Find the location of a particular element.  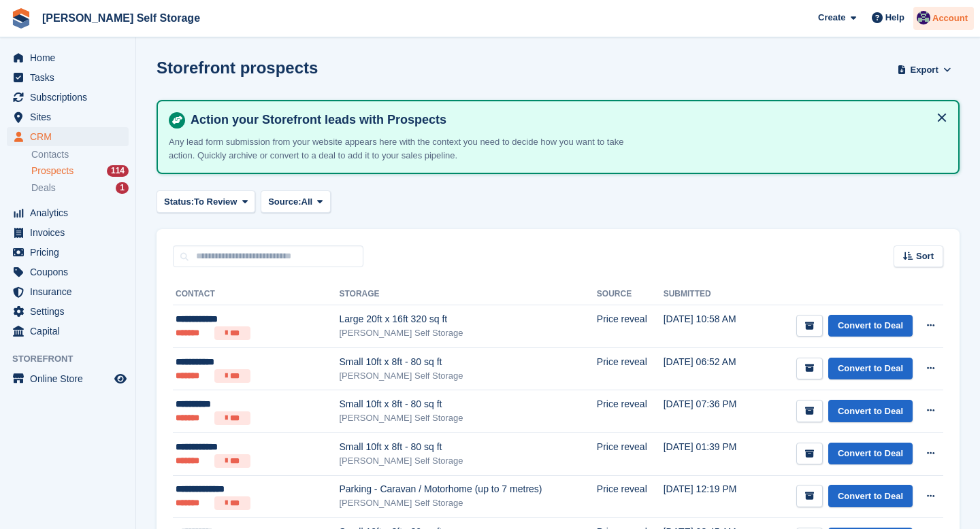

th: Source is located at coordinates (631, 295).